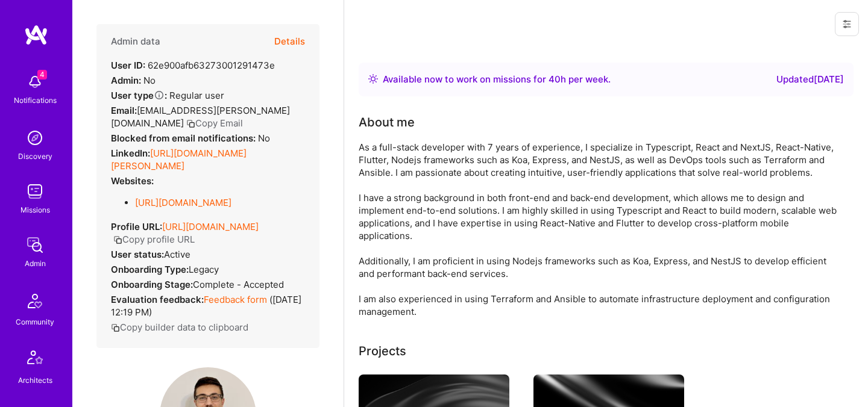 This screenshot has height=407, width=868. I want to click on span: Complete - Accepted, so click(238, 285).